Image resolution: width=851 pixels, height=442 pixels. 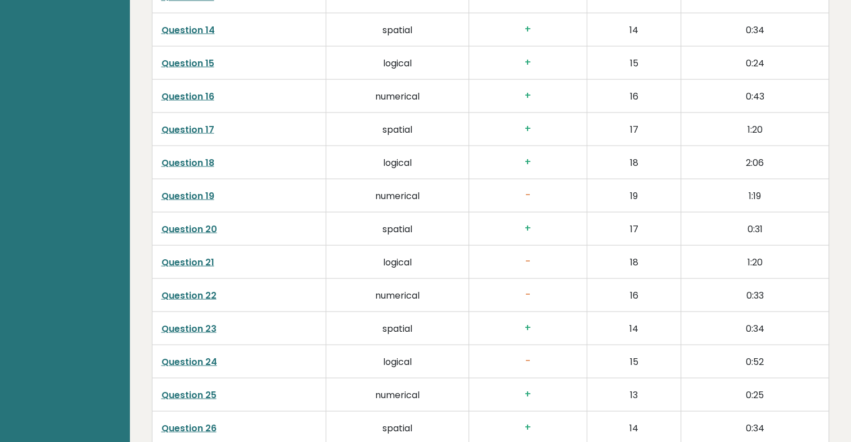 I want to click on td: 1:19, so click(x=755, y=195).